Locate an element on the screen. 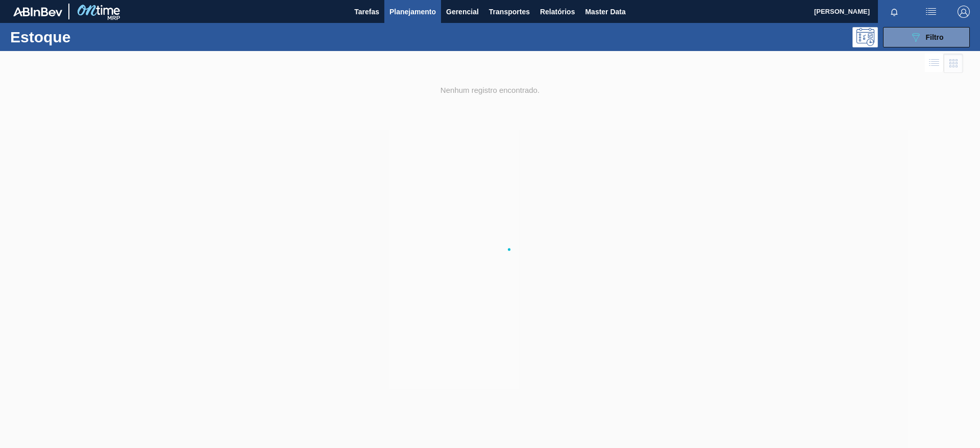 This screenshot has height=448, width=980. span: Master Data is located at coordinates (604, 12).